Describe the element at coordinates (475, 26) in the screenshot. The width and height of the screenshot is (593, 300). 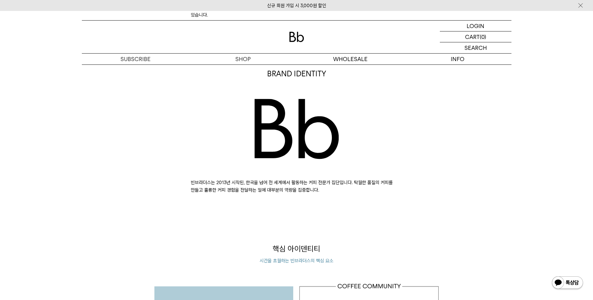
I see `p: LOGIN` at that location.